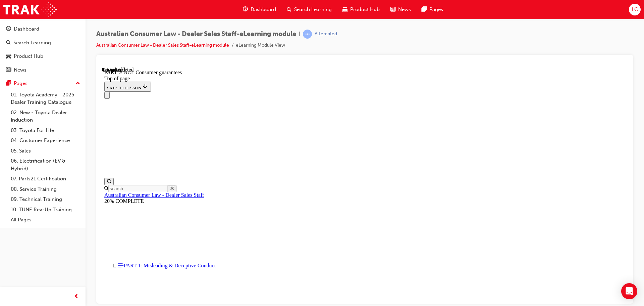 The height and width of the screenshot is (306, 644). Describe the element at coordinates (45, 151) in the screenshot. I see `a: 05. Sales` at that location.